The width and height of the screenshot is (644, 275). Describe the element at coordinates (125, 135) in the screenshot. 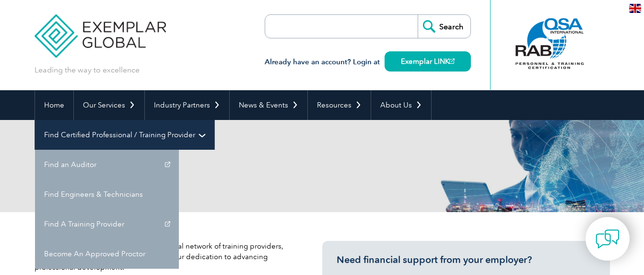

I see `a: Find Certified Professional / Training Provider` at that location.